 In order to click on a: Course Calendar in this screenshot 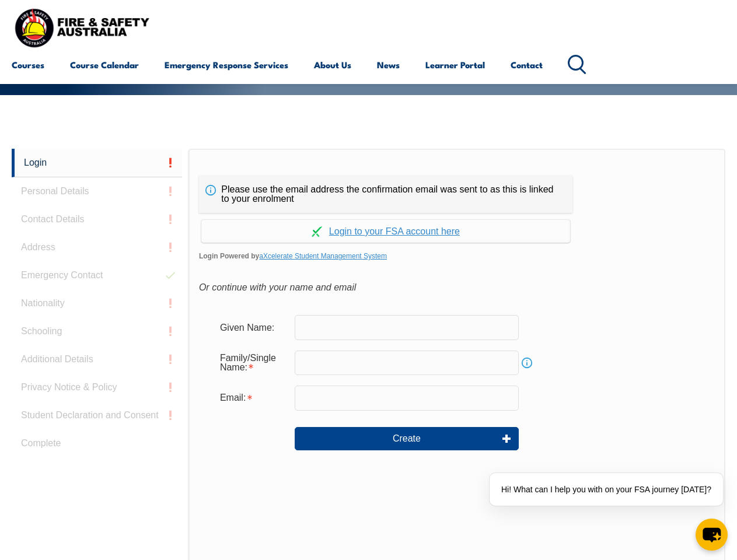, I will do `click(105, 65)`.